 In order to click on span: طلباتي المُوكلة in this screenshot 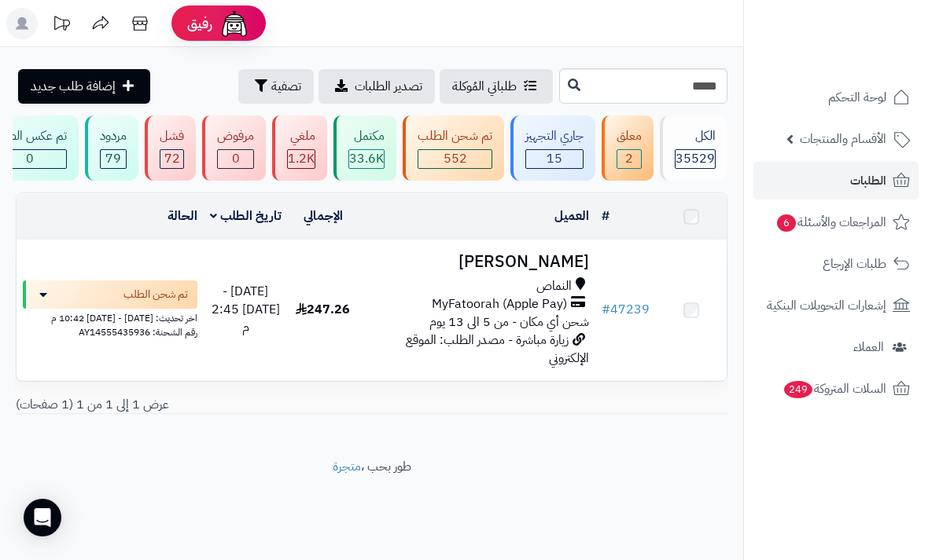, I will do `click(484, 87)`.